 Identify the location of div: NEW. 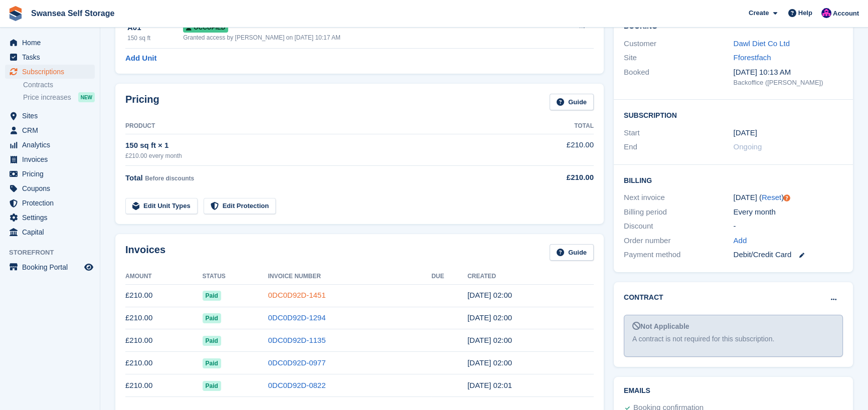
(86, 98).